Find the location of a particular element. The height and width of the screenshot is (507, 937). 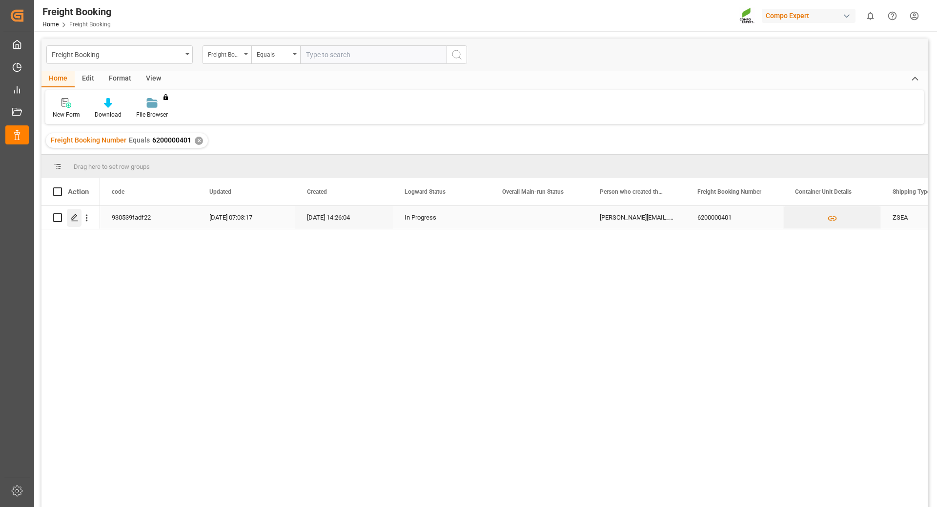

div: Compo Expert is located at coordinates (809, 16).